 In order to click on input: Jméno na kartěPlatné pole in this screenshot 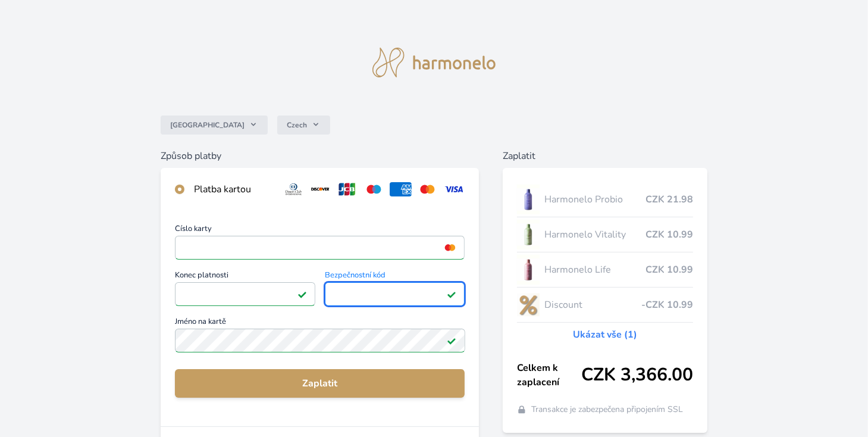, I will do `click(320, 340)`.